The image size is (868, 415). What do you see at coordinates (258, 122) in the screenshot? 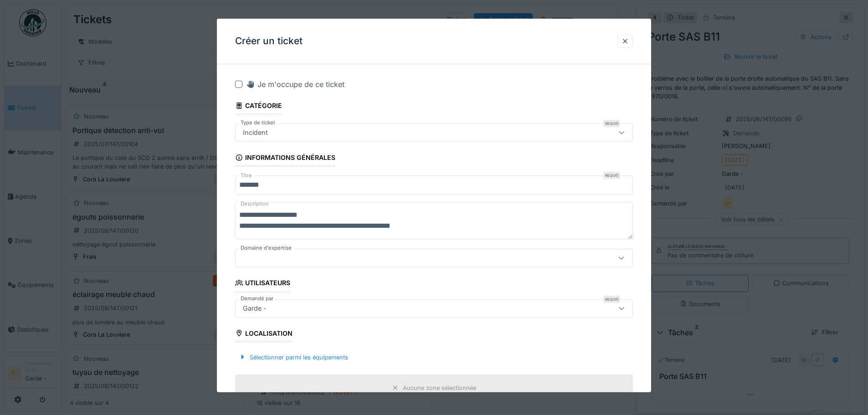
I see `label: Type de ticket` at bounding box center [258, 122].